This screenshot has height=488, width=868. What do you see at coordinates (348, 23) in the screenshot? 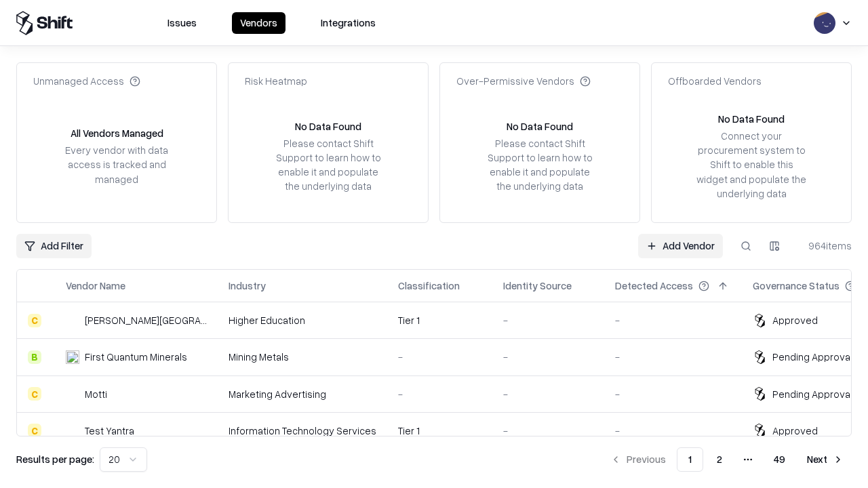
I see `button: Integrations` at bounding box center [348, 23].